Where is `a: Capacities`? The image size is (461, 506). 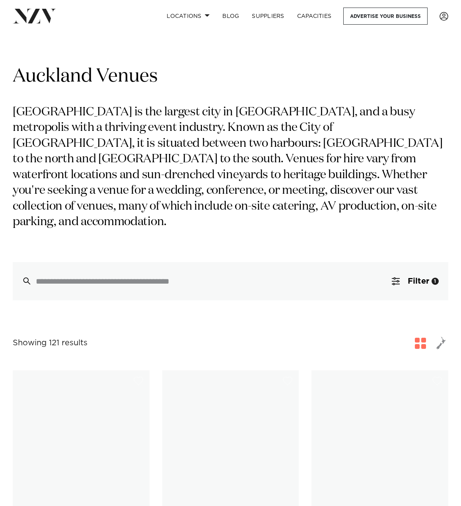
a: Capacities is located at coordinates (314, 16).